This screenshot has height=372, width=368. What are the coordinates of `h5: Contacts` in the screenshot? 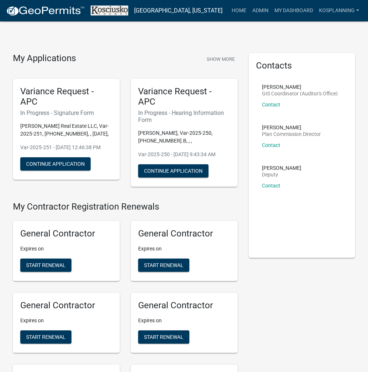 It's located at (302, 66).